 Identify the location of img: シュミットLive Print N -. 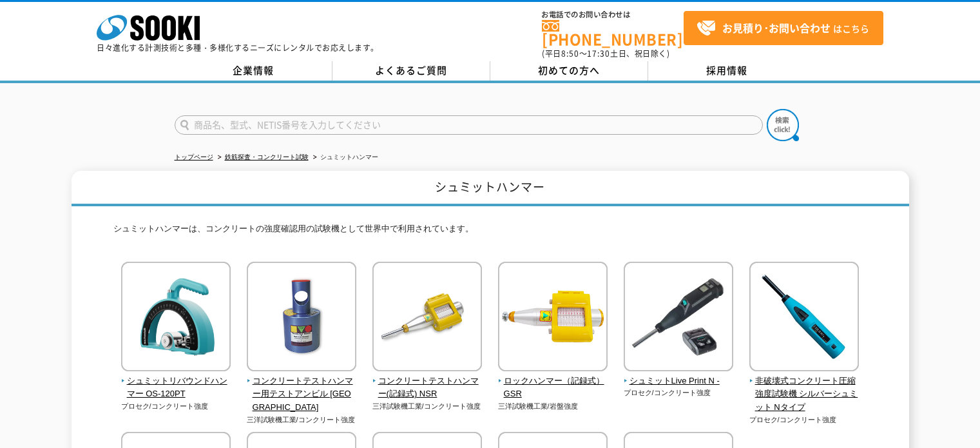
(679, 318).